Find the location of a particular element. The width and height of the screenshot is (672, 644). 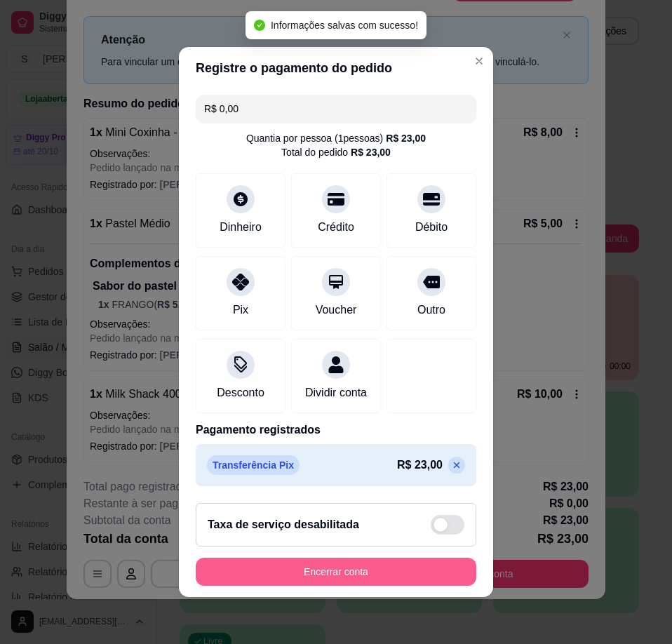

div: Outro is located at coordinates (431, 310).